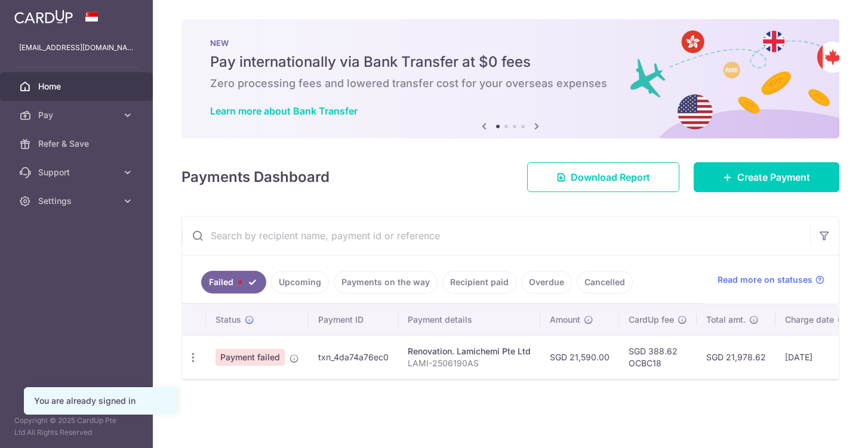  Describe the element at coordinates (610, 178) in the screenshot. I see `span: Download Report` at that location.